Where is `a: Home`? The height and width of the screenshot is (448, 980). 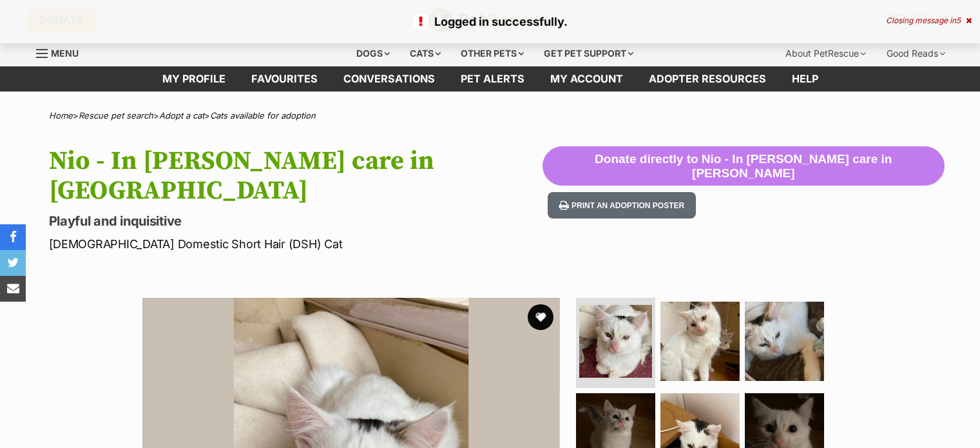 a: Home is located at coordinates (61, 116).